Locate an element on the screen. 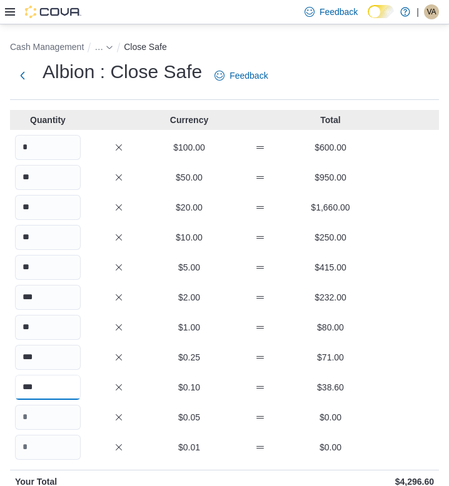  img: Cova is located at coordinates (53, 12).